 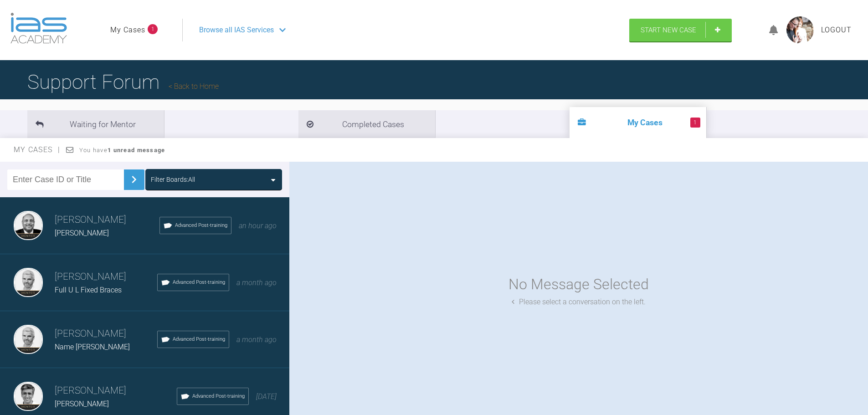 What do you see at coordinates (579, 302) in the screenshot?
I see `div: Please select a conversation on the left.` at bounding box center [579, 302].